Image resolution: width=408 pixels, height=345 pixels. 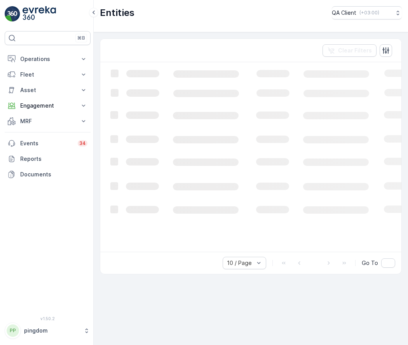 I want to click on p: Events, so click(x=47, y=143).